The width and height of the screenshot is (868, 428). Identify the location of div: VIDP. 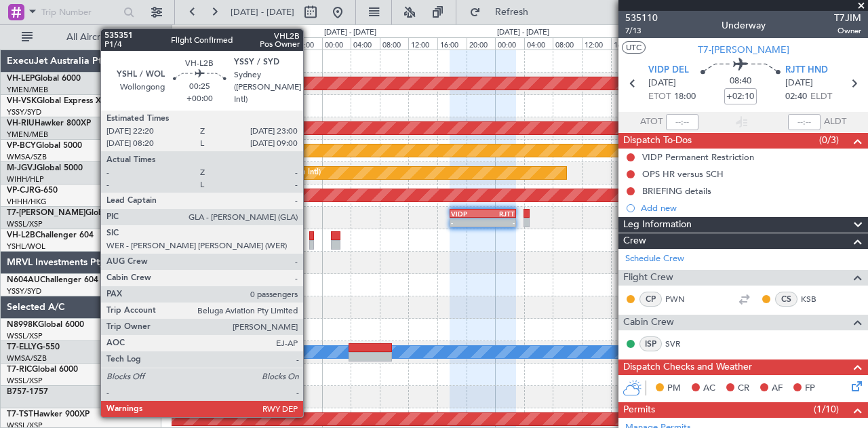
(467, 214).